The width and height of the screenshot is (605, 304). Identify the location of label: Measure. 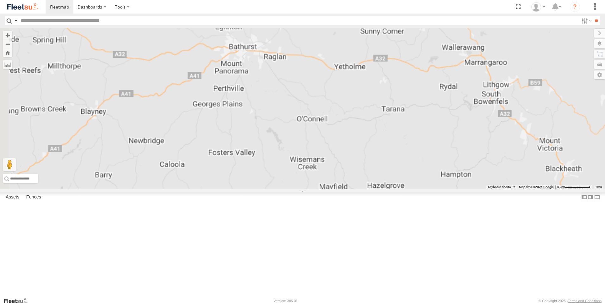
(8, 65).